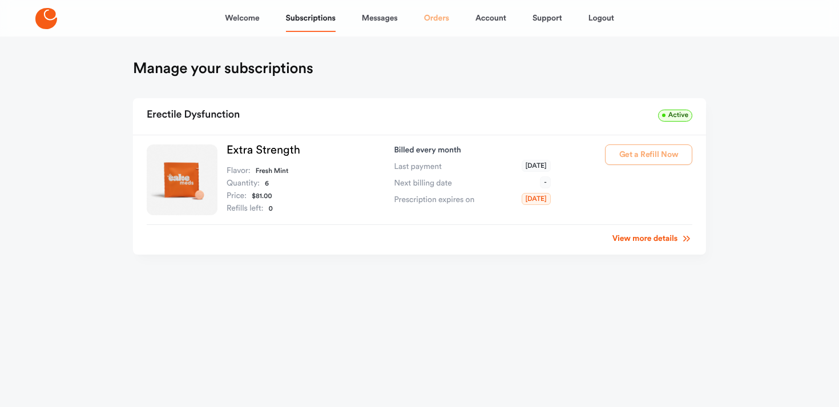 Image resolution: width=839 pixels, height=407 pixels. What do you see at coordinates (436, 18) in the screenshot?
I see `a: Orders` at bounding box center [436, 18].